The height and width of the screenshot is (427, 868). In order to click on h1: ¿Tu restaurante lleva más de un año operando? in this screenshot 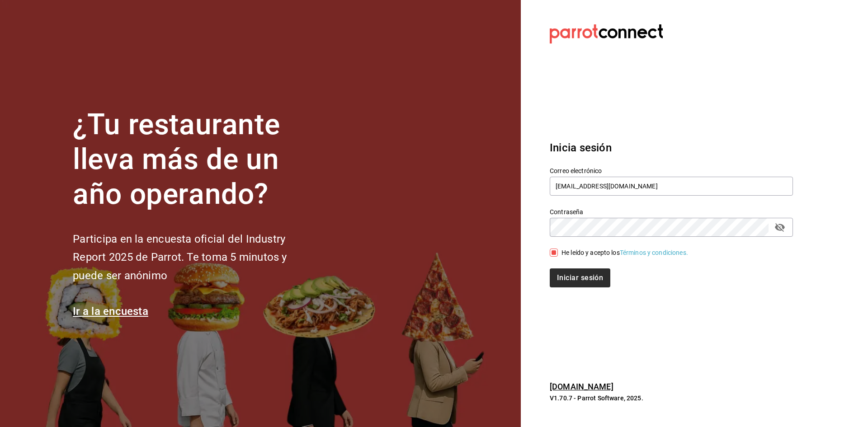, I will do `click(195, 159)`.